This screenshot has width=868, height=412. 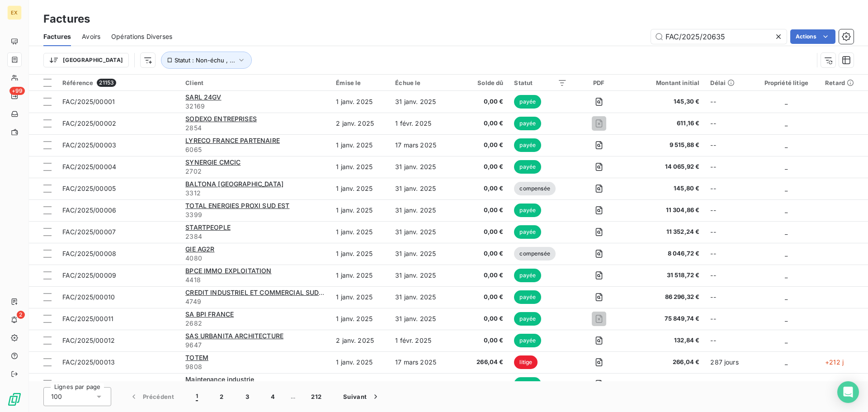 What do you see at coordinates (17, 91) in the screenshot?
I see `span: +99` at bounding box center [17, 91].